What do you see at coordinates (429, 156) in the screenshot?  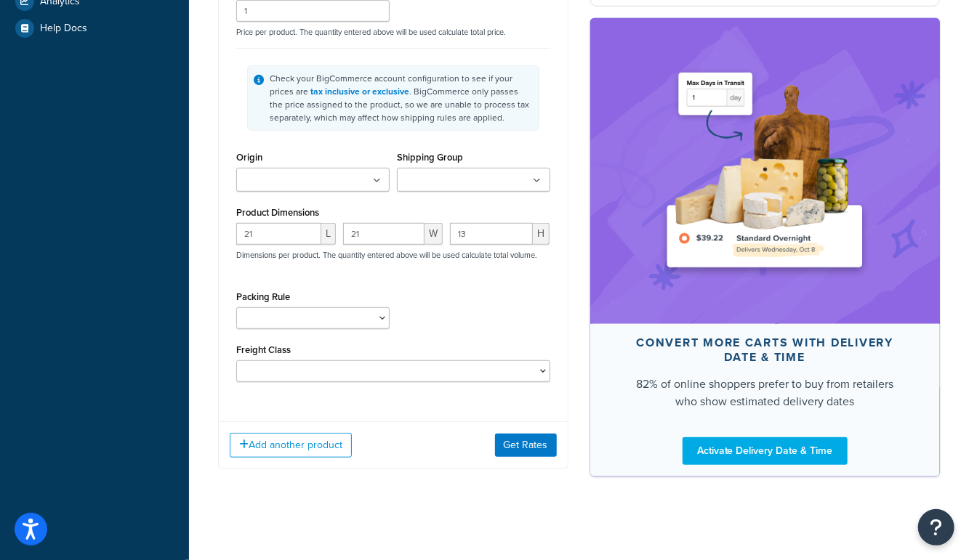 I see `label: Shipping Group` at bounding box center [429, 156].